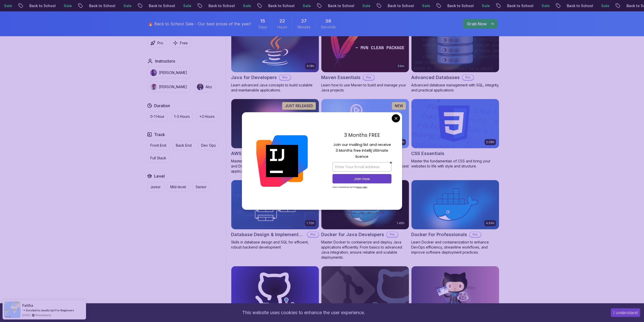 The height and width of the screenshot is (322, 644). Describe the element at coordinates (328, 21) in the screenshot. I see `span: 36 Seconds` at that location.